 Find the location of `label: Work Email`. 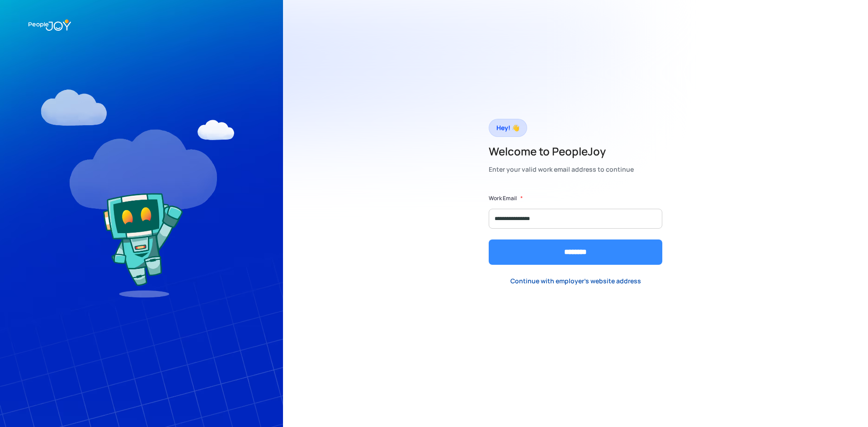

label: Work Email is located at coordinates (503, 198).